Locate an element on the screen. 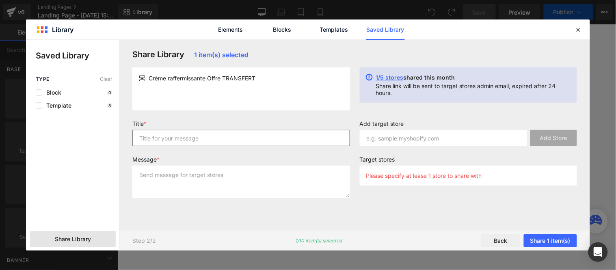 This screenshot has width=616, height=270. button: Share 1 item(s) is located at coordinates (550, 241).